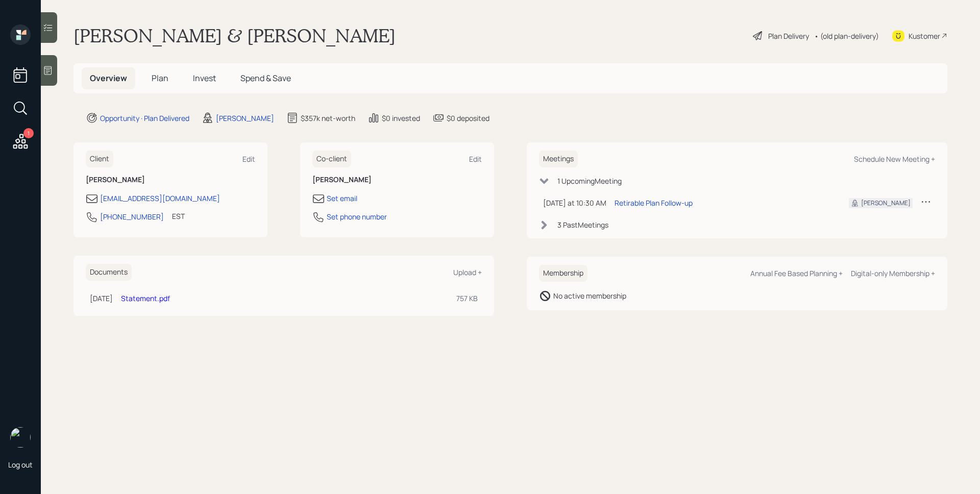 This screenshot has height=494, width=980. What do you see at coordinates (467, 272) in the screenshot?
I see `div: Upload +` at bounding box center [467, 272].